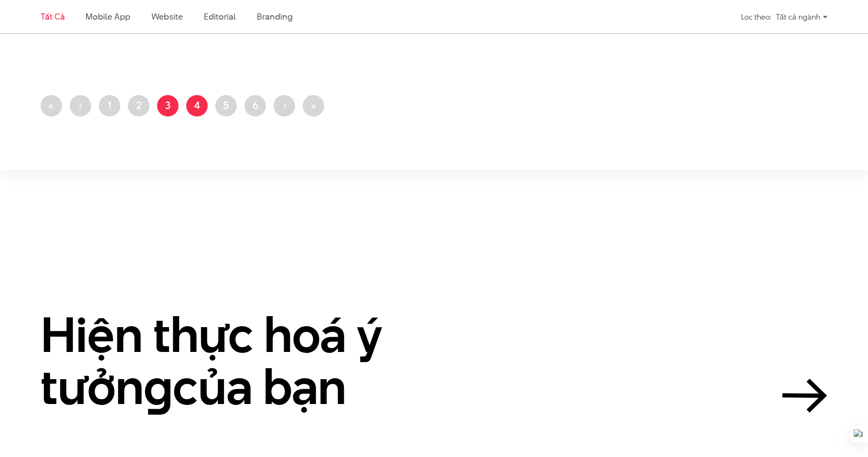 The width and height of the screenshot is (868, 457). Describe the element at coordinates (755, 17) in the screenshot. I see `div: Lọc theo:` at that location.